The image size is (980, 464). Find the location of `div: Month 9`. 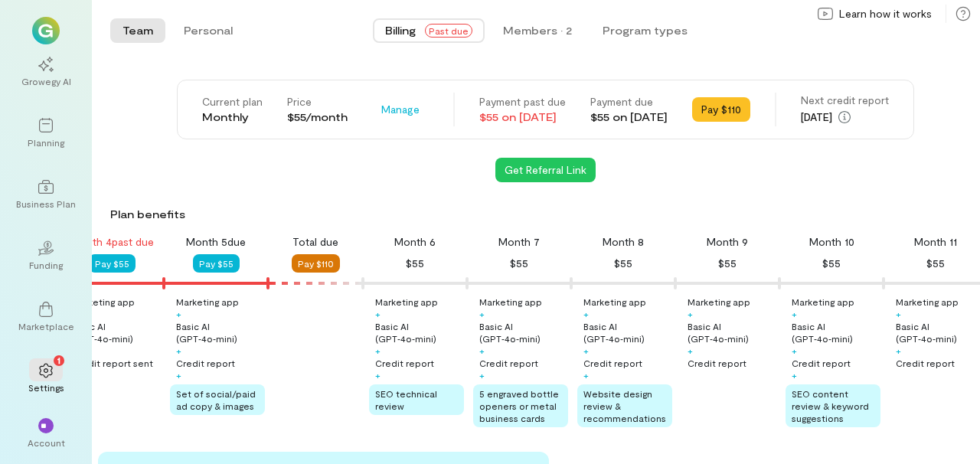

div: Month 9 is located at coordinates (728, 242).